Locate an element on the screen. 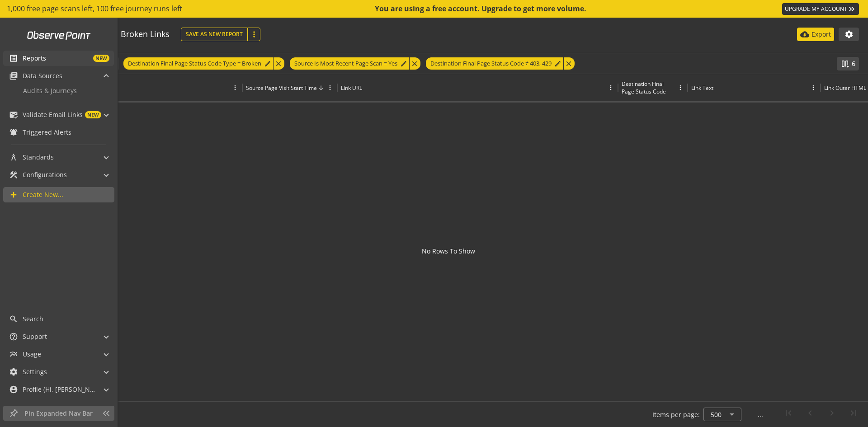 The image size is (868, 427). span: Create New... is located at coordinates (43, 195).